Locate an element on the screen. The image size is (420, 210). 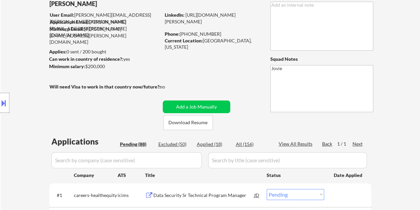
div: no is located at coordinates (169, 87).